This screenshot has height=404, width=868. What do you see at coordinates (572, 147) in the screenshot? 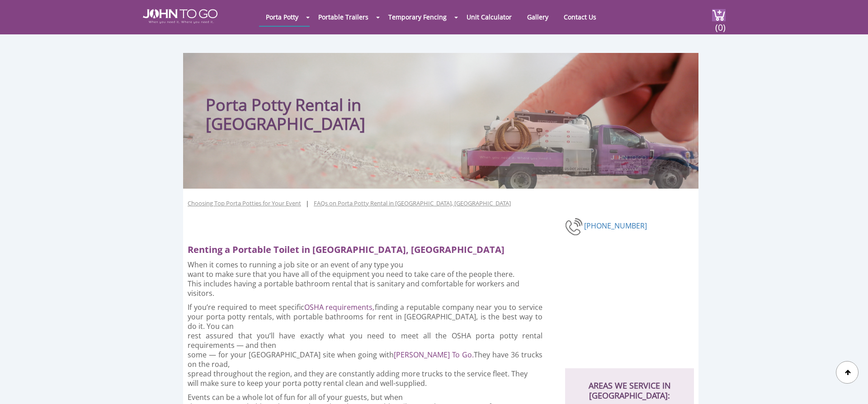
I see `img: Truck` at bounding box center [572, 147].